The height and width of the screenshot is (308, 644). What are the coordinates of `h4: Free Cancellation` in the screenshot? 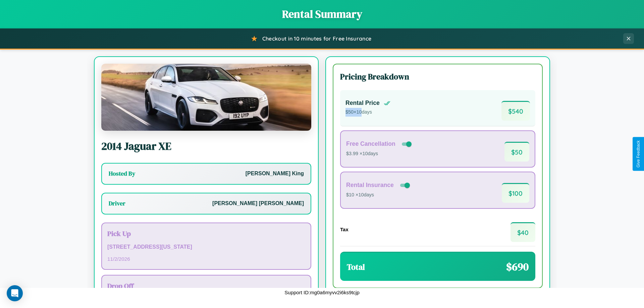 It's located at (371, 144).